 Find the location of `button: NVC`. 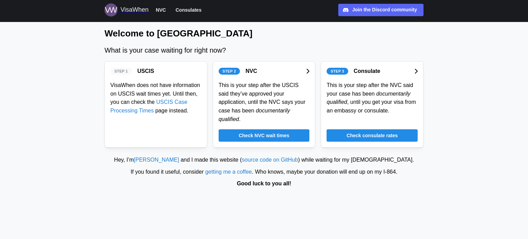

button: NVC is located at coordinates (161, 10).